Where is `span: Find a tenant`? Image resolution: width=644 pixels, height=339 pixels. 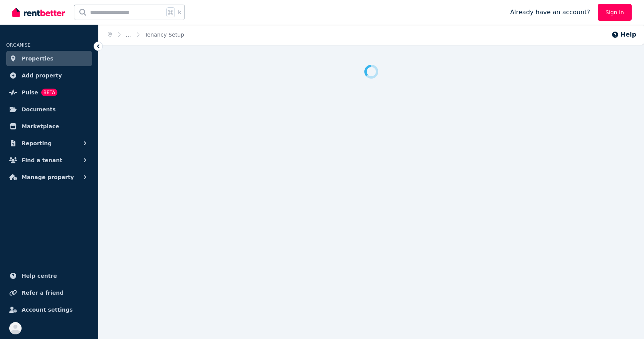
span: Find a tenant is located at coordinates (42, 160).